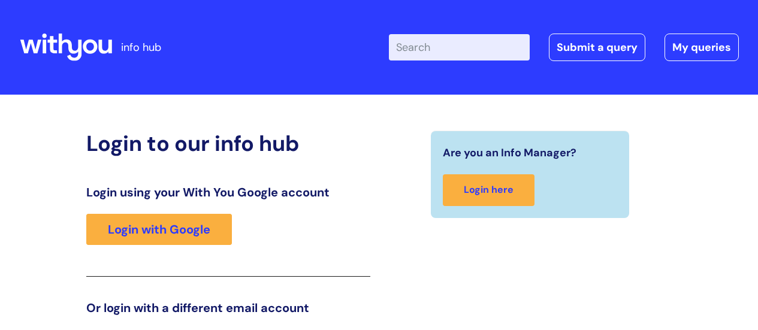 This screenshot has height=330, width=758. What do you see at coordinates (159, 229) in the screenshot?
I see `a: Login with Google` at bounding box center [159, 229].